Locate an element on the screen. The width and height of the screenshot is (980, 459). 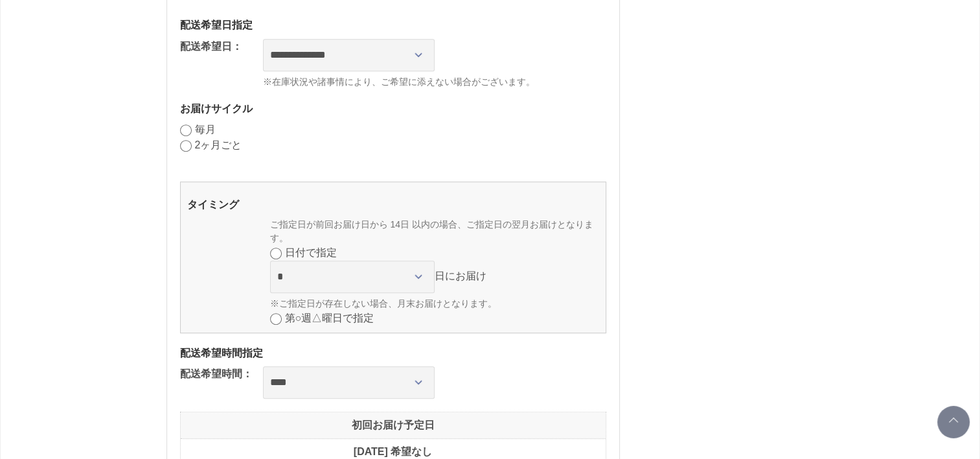
label: 2ヶ月ごと is located at coordinates (218, 144).